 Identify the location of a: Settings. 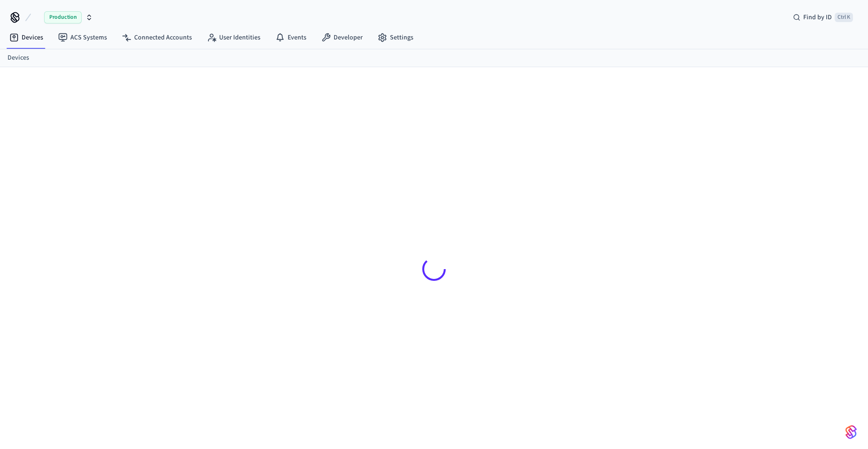
(396, 38).